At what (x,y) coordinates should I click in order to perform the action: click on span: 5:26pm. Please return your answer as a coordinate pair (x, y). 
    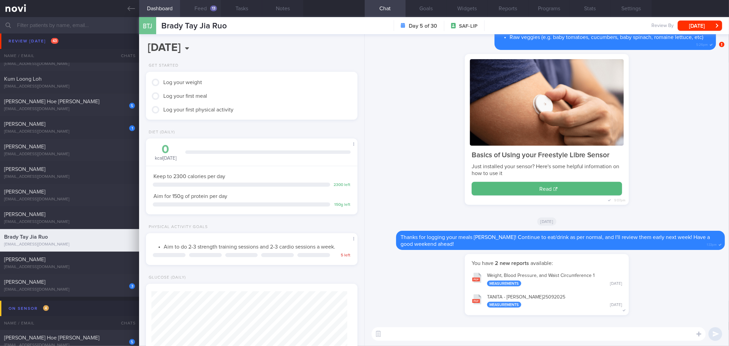
    Looking at the image, I should click on (702, 44).